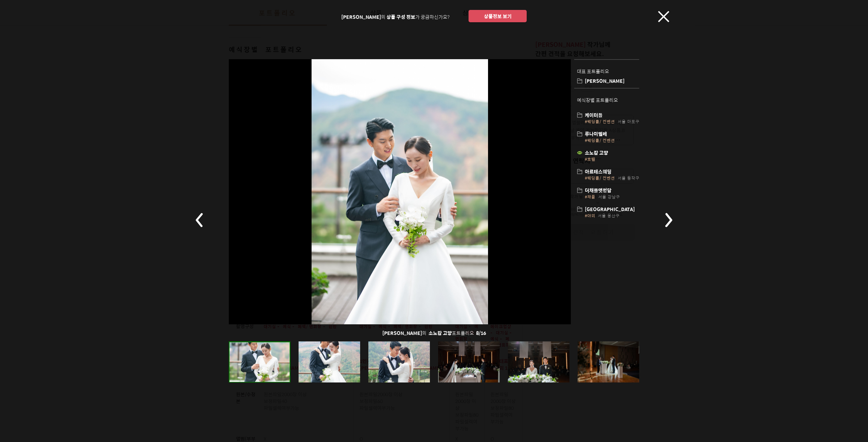 The width and height of the screenshot is (868, 442). I want to click on a: 대화, so click(67, 225).